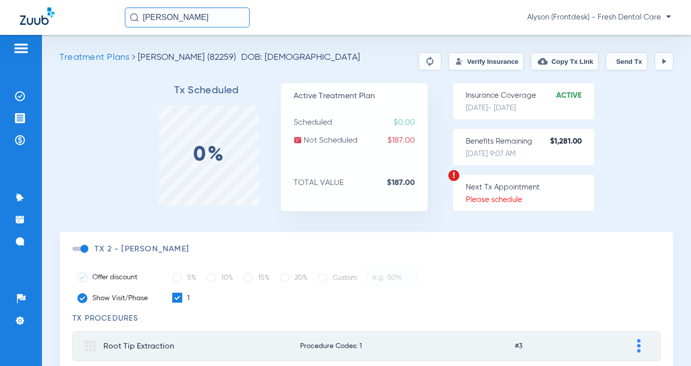 The width and height of the screenshot is (691, 366). Describe the element at coordinates (187, 17) in the screenshot. I see `input: Search for patients` at that location.